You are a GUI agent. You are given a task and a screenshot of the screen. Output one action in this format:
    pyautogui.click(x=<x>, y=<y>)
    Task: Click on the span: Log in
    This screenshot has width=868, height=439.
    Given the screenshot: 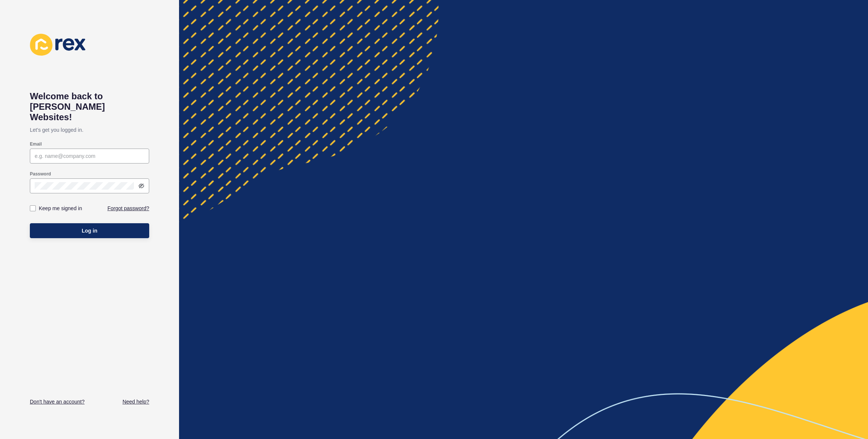 What is the action you would take?
    pyautogui.click(x=89, y=230)
    